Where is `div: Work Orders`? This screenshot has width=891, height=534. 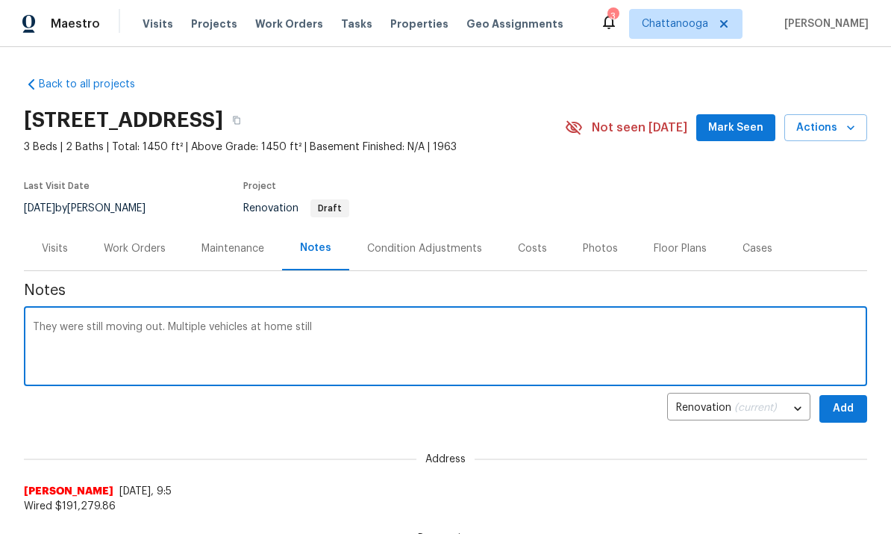
div: Work Orders is located at coordinates (134, 249).